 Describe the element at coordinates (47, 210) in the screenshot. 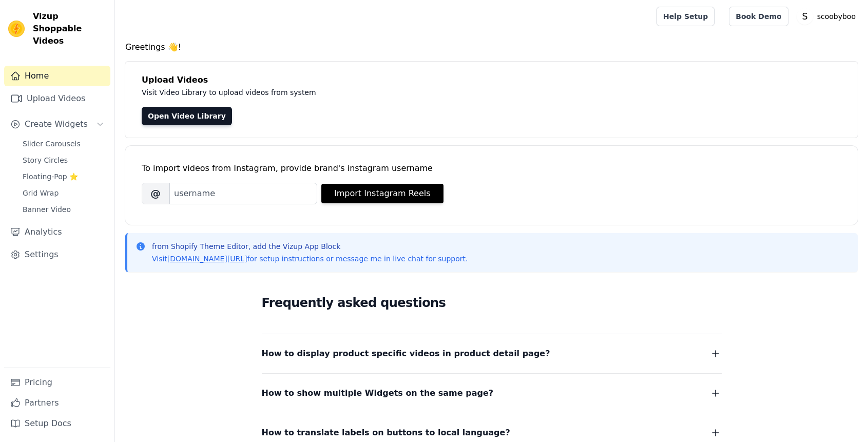

I see `span: Banner Video` at that location.